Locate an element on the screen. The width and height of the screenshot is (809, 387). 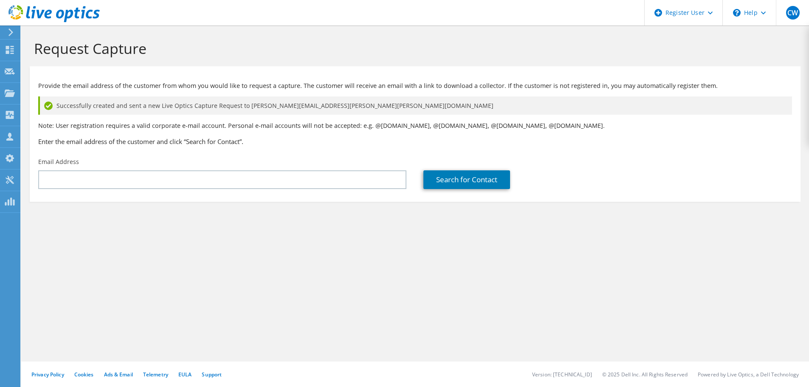
a: Telemetry is located at coordinates (156, 374).